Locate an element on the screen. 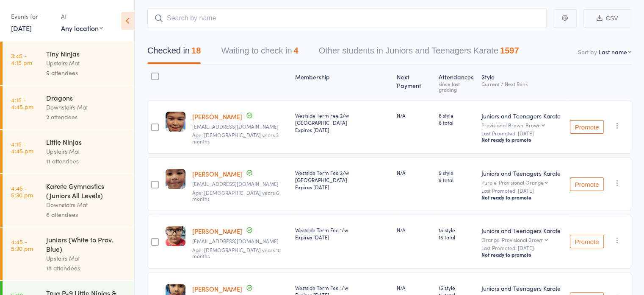 The width and height of the screenshot is (644, 295). div: Current / Next Rank is located at coordinates (522, 84).